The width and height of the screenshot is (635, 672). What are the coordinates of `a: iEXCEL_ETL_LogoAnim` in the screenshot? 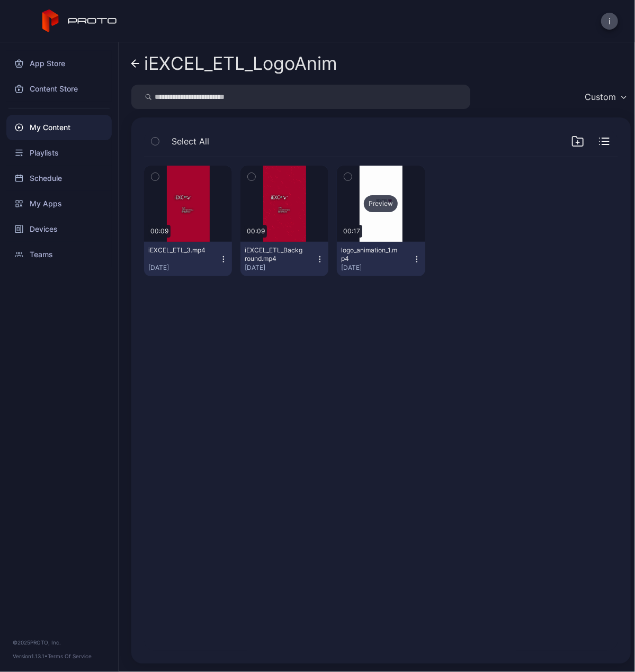 It's located at (234, 64).